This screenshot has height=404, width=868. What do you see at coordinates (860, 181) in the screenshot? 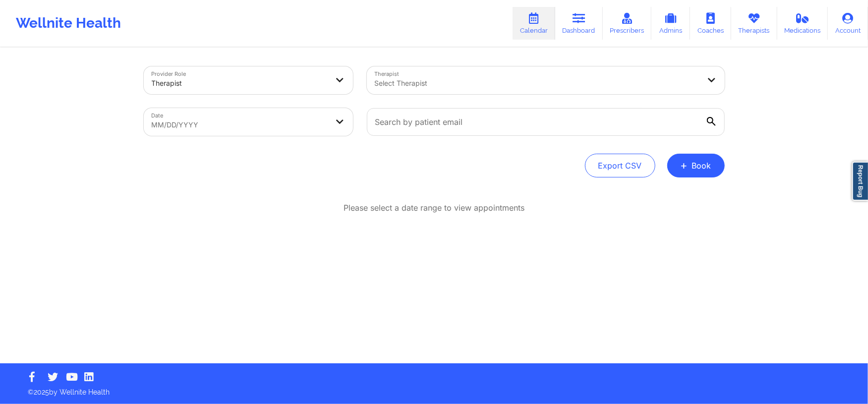
I see `a: Report Bug` at bounding box center [860, 181].